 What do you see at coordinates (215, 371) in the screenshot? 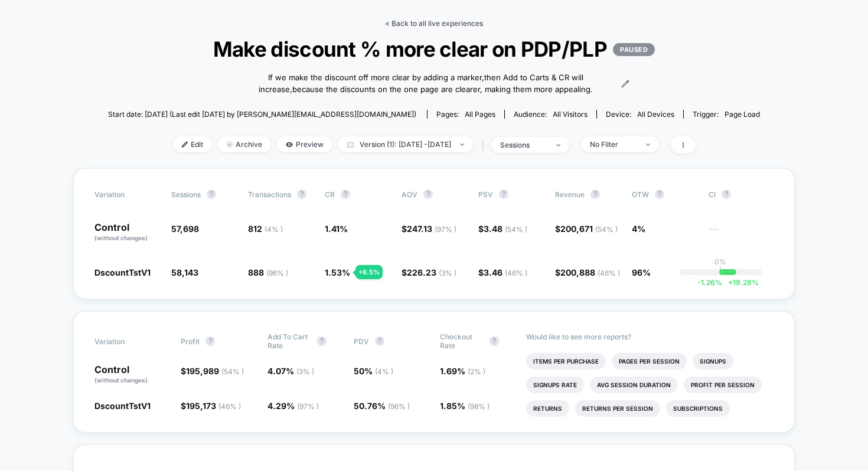
I see `span: 195,989` at bounding box center [215, 371].